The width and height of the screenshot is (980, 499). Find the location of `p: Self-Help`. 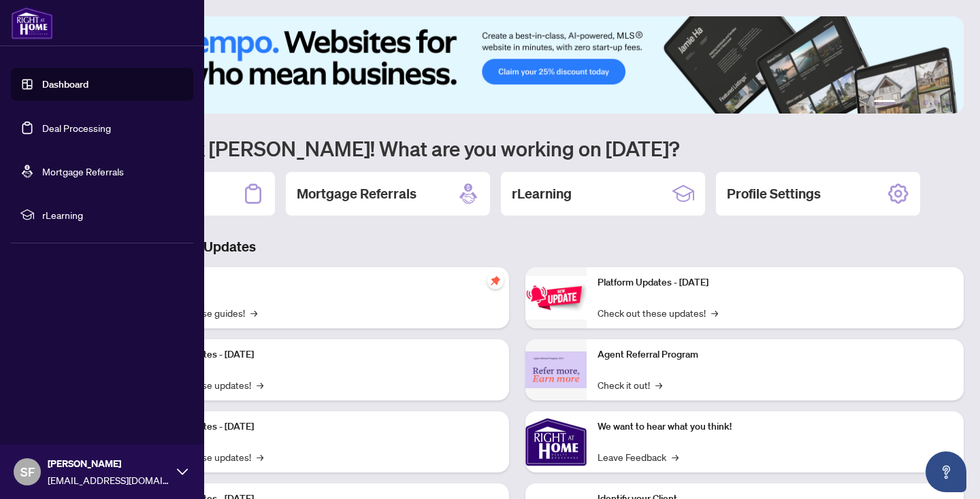

p: Self-Help is located at coordinates (321, 283).